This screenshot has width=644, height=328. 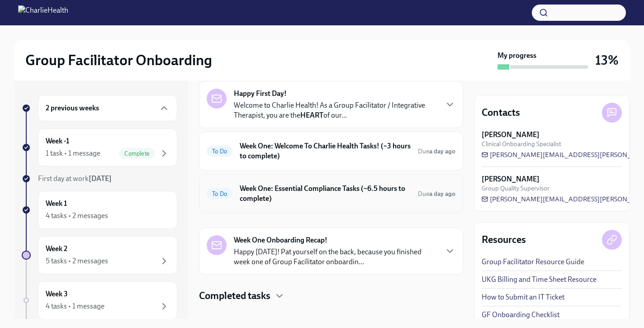 What do you see at coordinates (56, 204) in the screenshot?
I see `h6: Week 1` at bounding box center [56, 204].